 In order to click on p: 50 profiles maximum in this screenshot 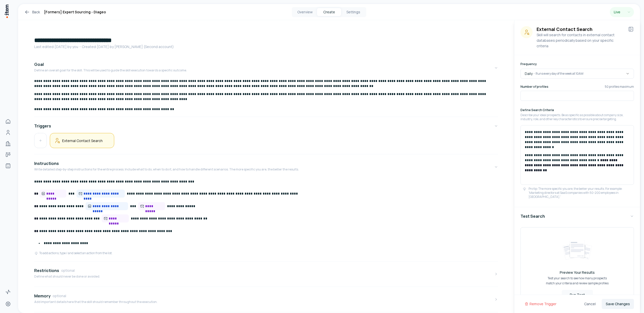, I will do `click(619, 87)`.